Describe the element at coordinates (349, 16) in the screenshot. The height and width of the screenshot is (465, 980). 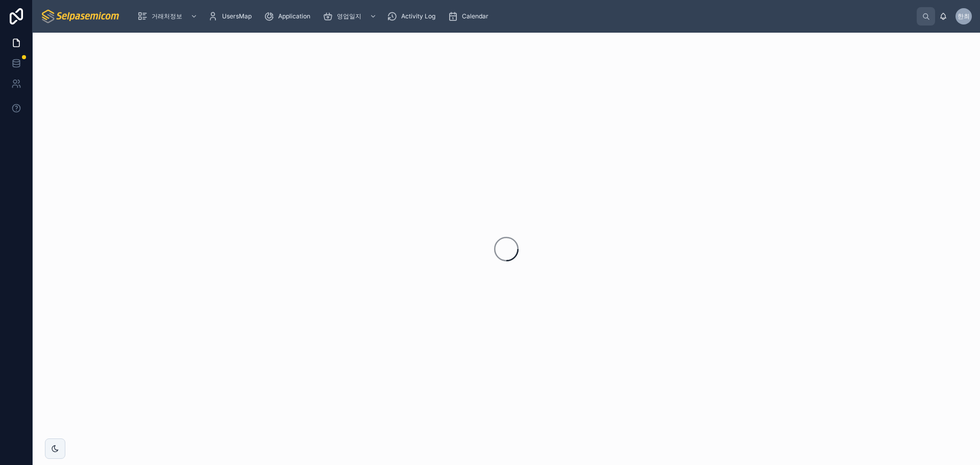
I see `span: 영업일지` at that location.